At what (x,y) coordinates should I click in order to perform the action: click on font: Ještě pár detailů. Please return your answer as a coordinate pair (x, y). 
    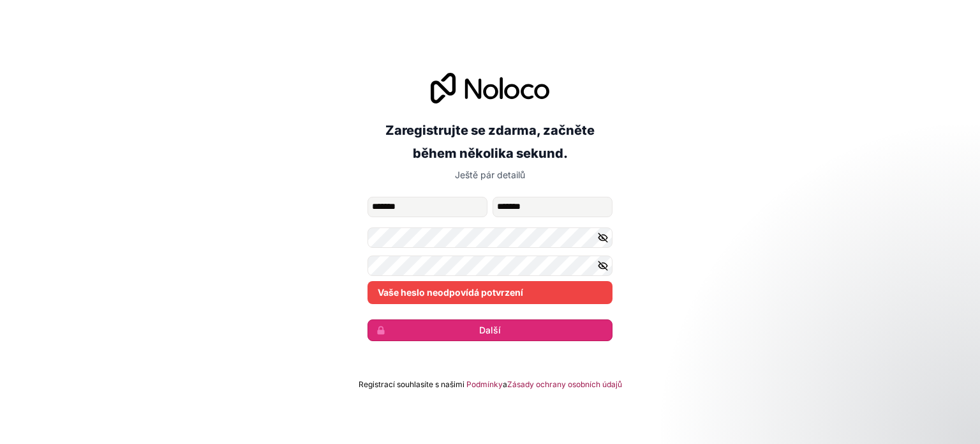
    Looking at the image, I should click on (490, 174).